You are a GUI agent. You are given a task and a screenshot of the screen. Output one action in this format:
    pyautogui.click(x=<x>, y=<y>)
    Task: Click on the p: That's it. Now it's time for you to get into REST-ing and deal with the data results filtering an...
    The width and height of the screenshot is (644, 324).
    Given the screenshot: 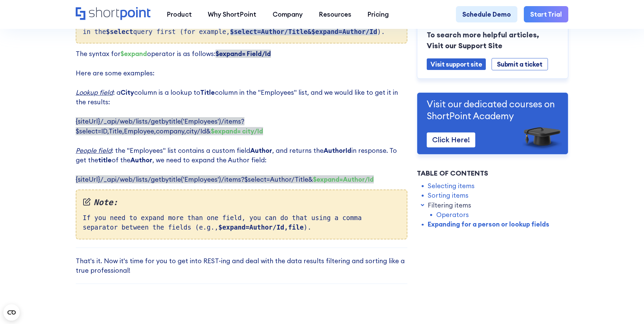 What is the action you would take?
    pyautogui.click(x=242, y=266)
    